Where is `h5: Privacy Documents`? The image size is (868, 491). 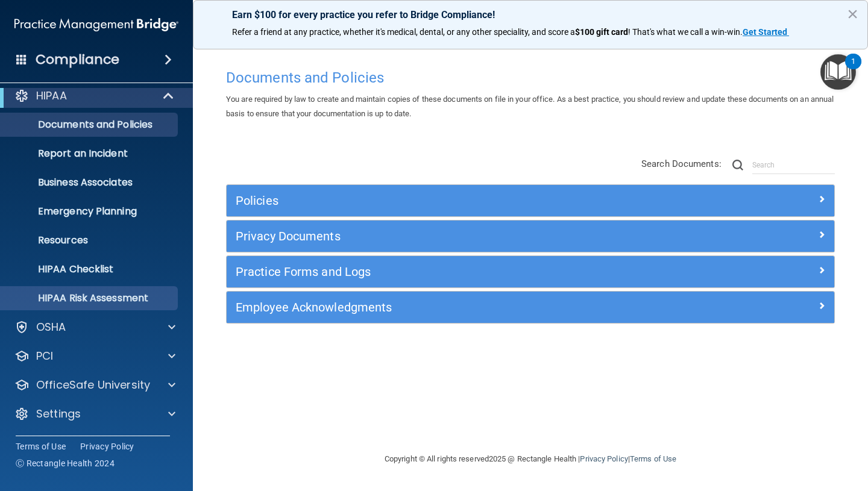
h5: Privacy Documents is located at coordinates (454, 236).